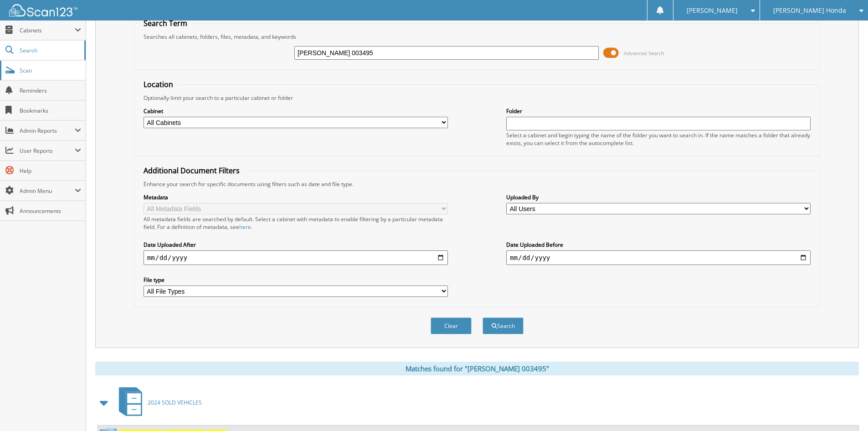 The height and width of the screenshot is (431, 868). What do you see at coordinates (49, 50) in the screenshot?
I see `span: Search` at bounding box center [49, 50].